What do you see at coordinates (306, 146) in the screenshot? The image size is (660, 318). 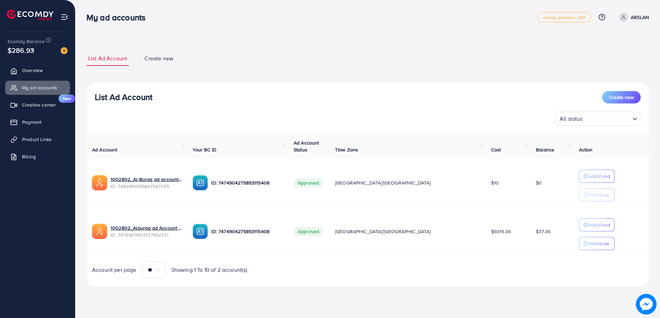 I see `span: Ad Account Status` at bounding box center [306, 146].